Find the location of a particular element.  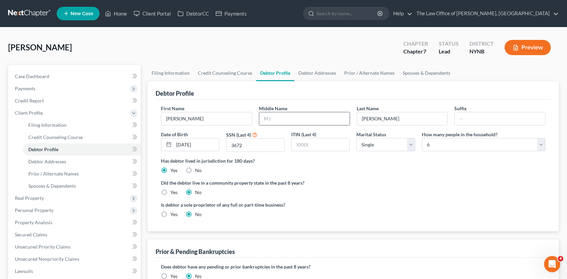

span: Unsecured Nonpriority Claims is located at coordinates (47, 258).